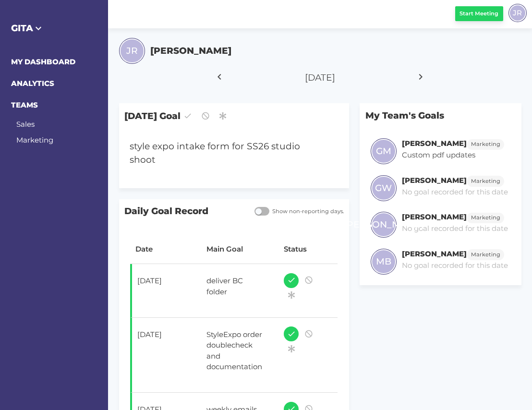 The height and width of the screenshot is (410, 532). What do you see at coordinates (240, 249) in the screenshot?
I see `div: Main Goal` at bounding box center [240, 249].